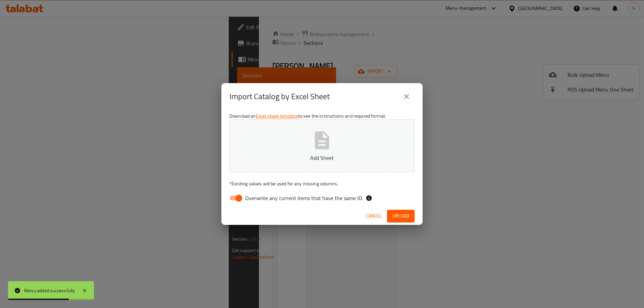 Image resolution: width=644 pixels, height=308 pixels. I want to click on div: Menu added successfully, so click(50, 291).